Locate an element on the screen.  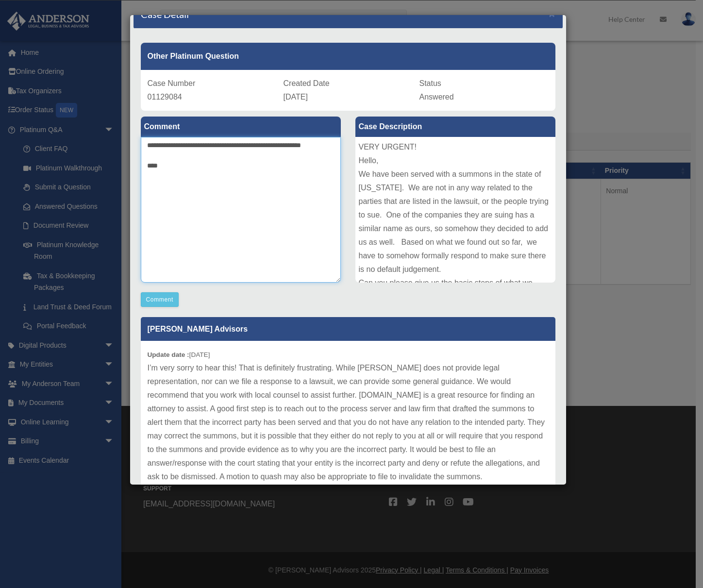
b: Update date : is located at coordinates (168, 354).